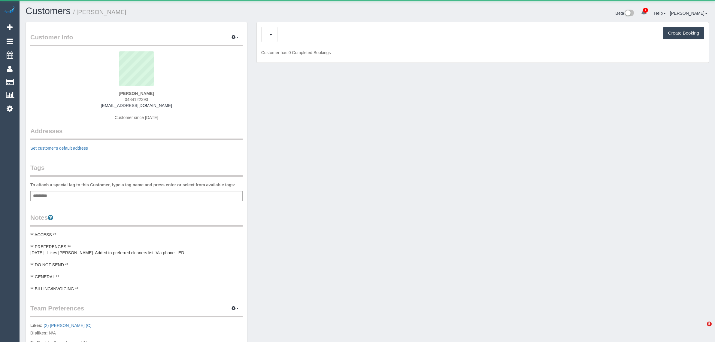 This screenshot has height=342, width=715. I want to click on a: Automaid Logo, so click(10, 10).